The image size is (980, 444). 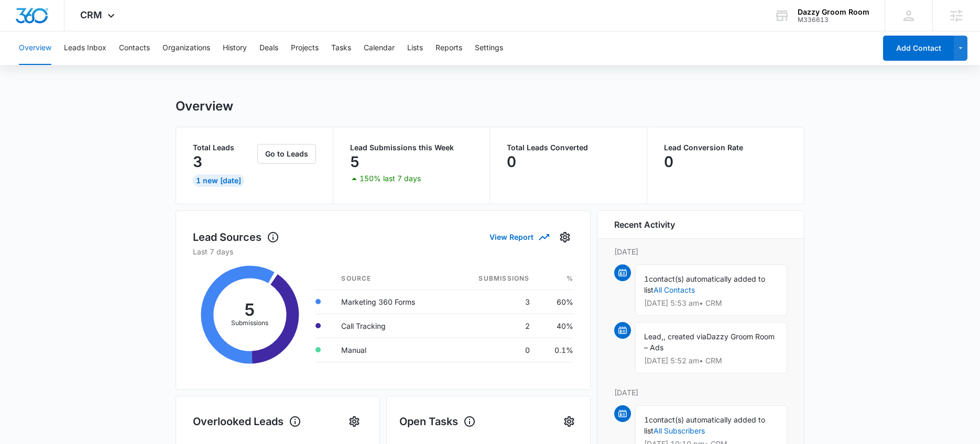 I want to click on h1: Overview, so click(x=204, y=106).